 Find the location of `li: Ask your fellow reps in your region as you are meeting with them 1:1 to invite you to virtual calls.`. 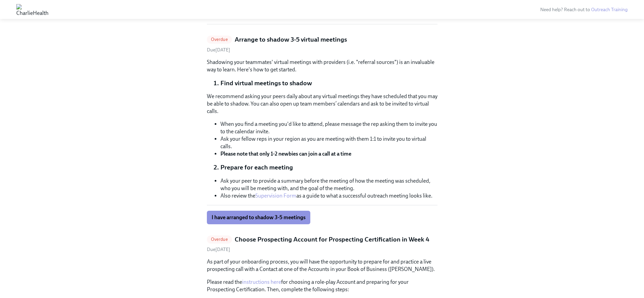

li: Ask your fellow reps in your region as you are meeting with them 1:1 to invite you to virtual calls. is located at coordinates (329, 143).